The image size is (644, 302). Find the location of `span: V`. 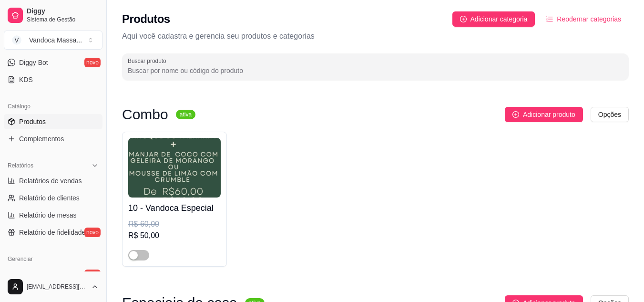

span: V is located at coordinates (17, 40).